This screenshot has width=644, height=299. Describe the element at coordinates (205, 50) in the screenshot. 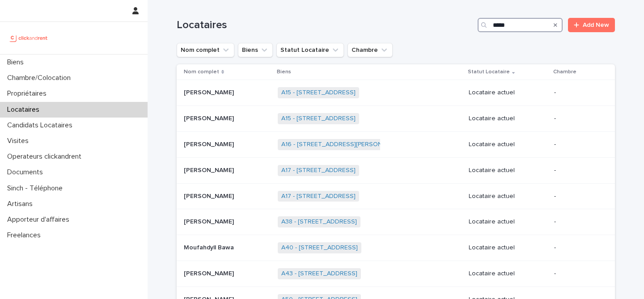

I see `button: Nom complet` at that location.